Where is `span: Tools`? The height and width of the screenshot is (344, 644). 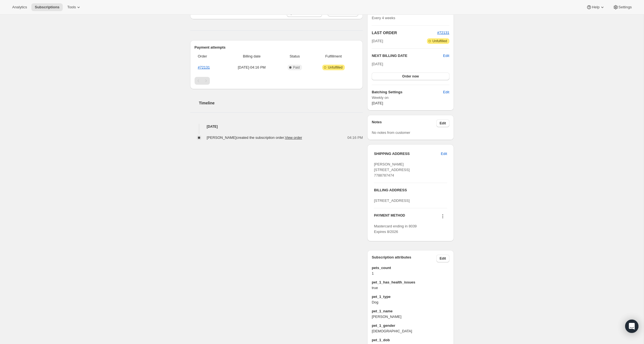
span: Tools is located at coordinates (72, 7).